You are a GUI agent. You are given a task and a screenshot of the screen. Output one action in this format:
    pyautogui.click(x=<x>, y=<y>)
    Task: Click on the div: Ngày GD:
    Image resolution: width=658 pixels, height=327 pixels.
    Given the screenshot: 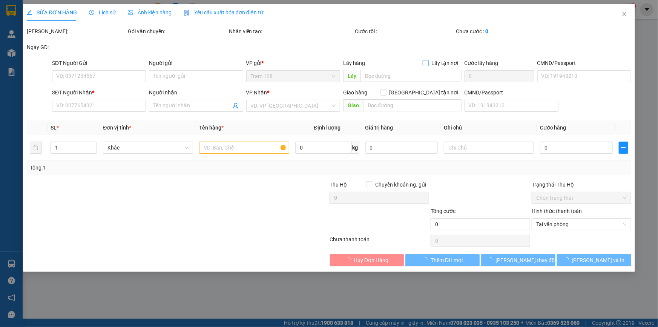 What is the action you would take?
    pyautogui.click(x=77, y=47)
    